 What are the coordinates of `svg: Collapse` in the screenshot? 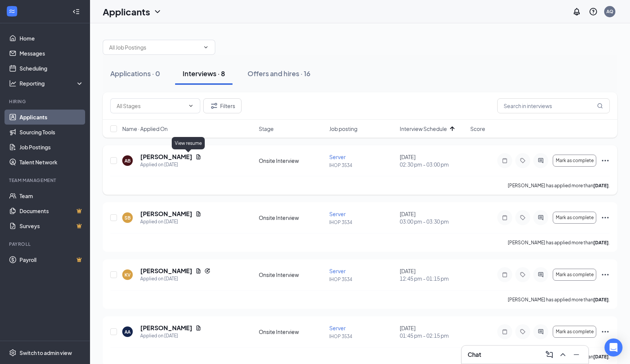 It's located at (76, 11).